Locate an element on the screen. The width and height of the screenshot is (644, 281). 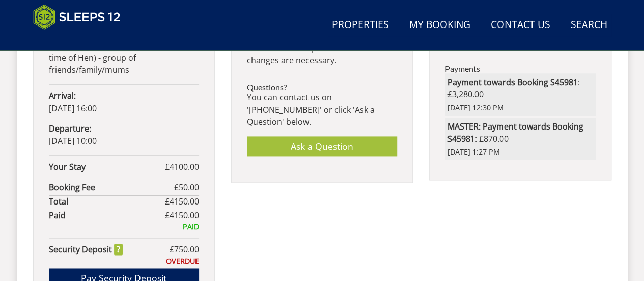
strong: Total is located at coordinates (107, 201).